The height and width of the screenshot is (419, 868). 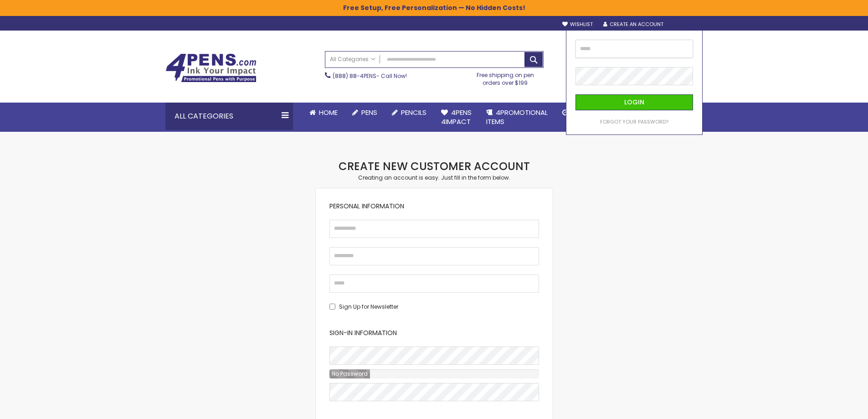 I want to click on div: All Categories, so click(x=229, y=116).